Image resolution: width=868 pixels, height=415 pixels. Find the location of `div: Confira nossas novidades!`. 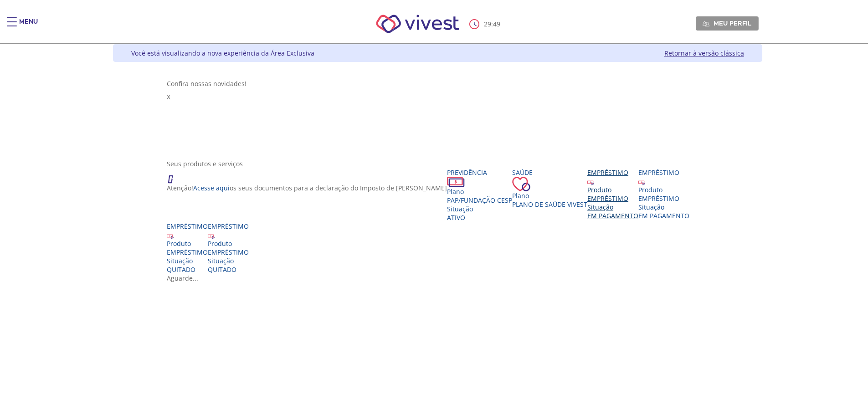

div: Confira nossas novidades! is located at coordinates (438, 84).